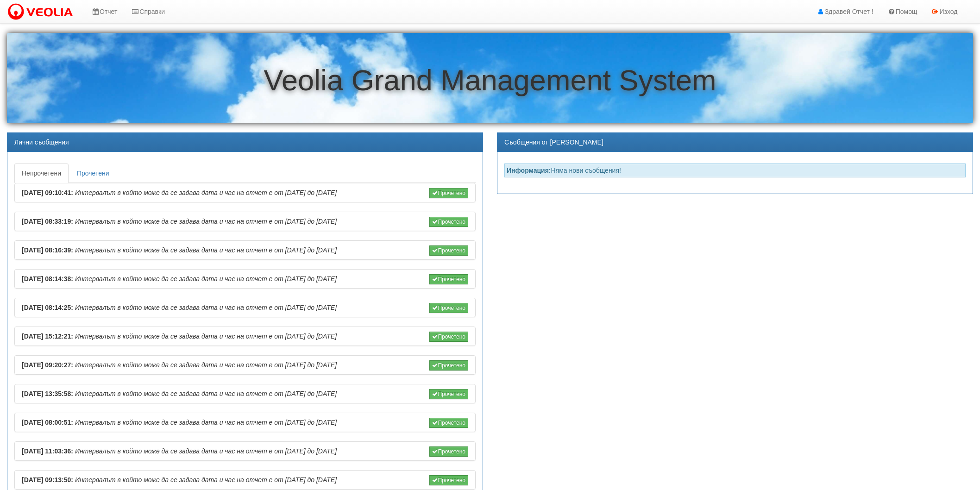 The width and height of the screenshot is (980, 490). Describe the element at coordinates (245, 142) in the screenshot. I see `div: Лични съобщения` at that location.